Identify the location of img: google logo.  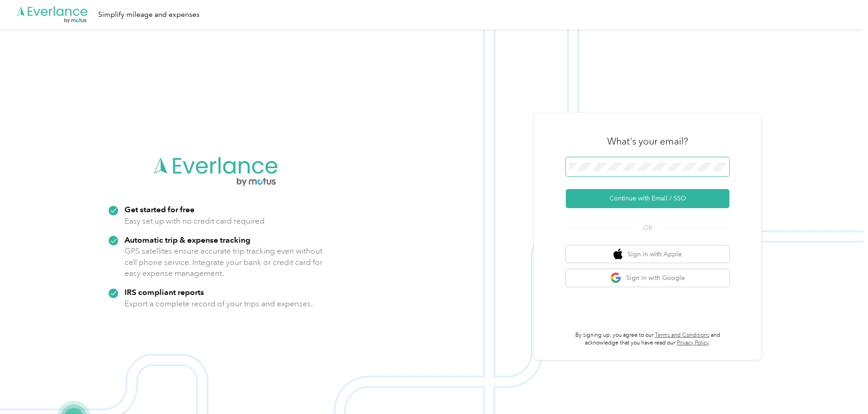
(616, 277).